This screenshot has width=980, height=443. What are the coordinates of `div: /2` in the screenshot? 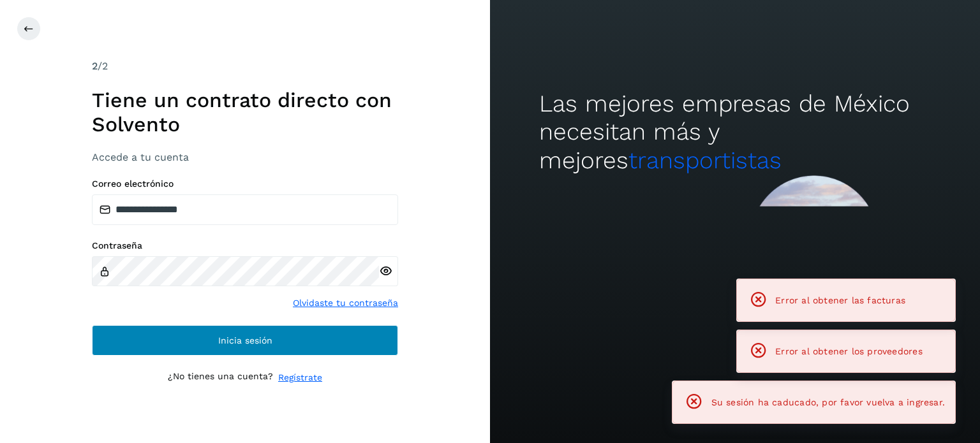 It's located at (245, 66).